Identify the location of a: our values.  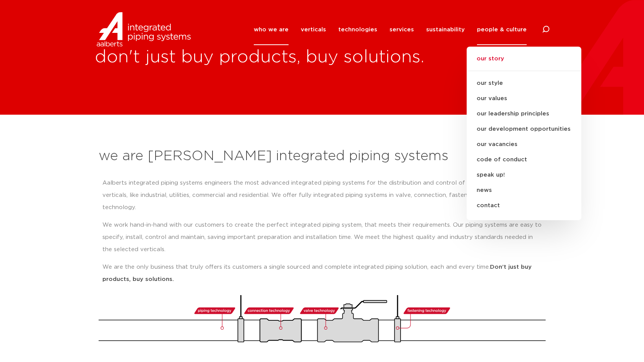
(524, 99).